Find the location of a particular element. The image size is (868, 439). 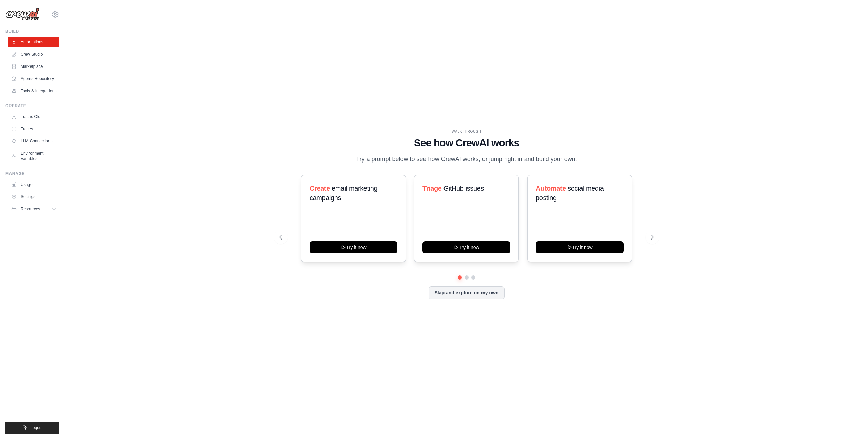

span: Resources is located at coordinates (30, 209).